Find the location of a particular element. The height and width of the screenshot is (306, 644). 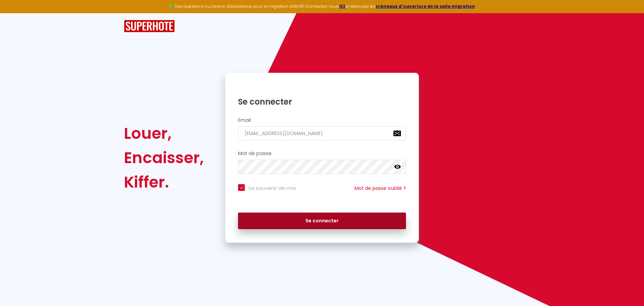

a: Mot de passe oublié ? is located at coordinates (380, 188).